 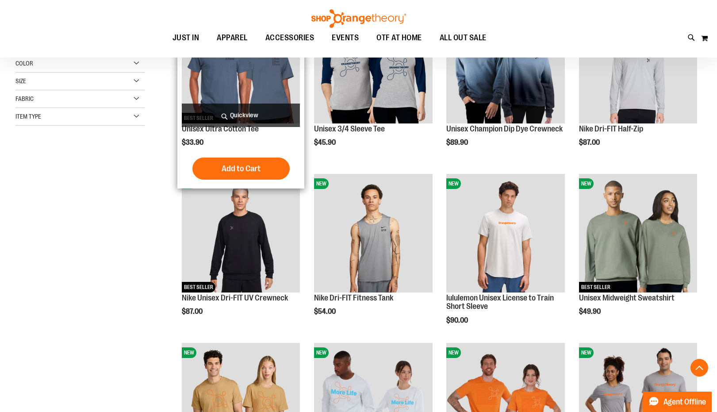 What do you see at coordinates (463, 38) in the screenshot?
I see `span: ALL OUT SALE` at bounding box center [463, 38].